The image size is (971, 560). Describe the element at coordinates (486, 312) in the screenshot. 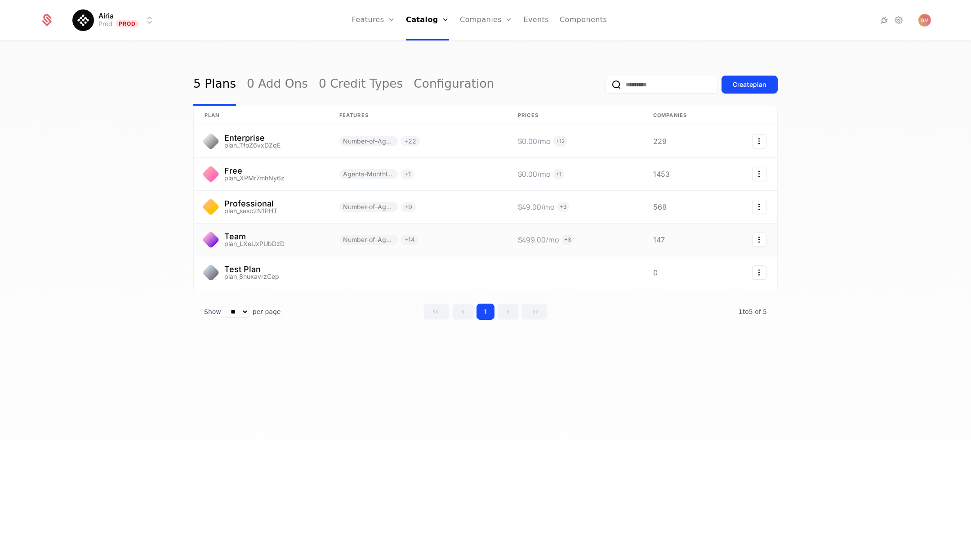

I see `button: Go to page 1` at that location.